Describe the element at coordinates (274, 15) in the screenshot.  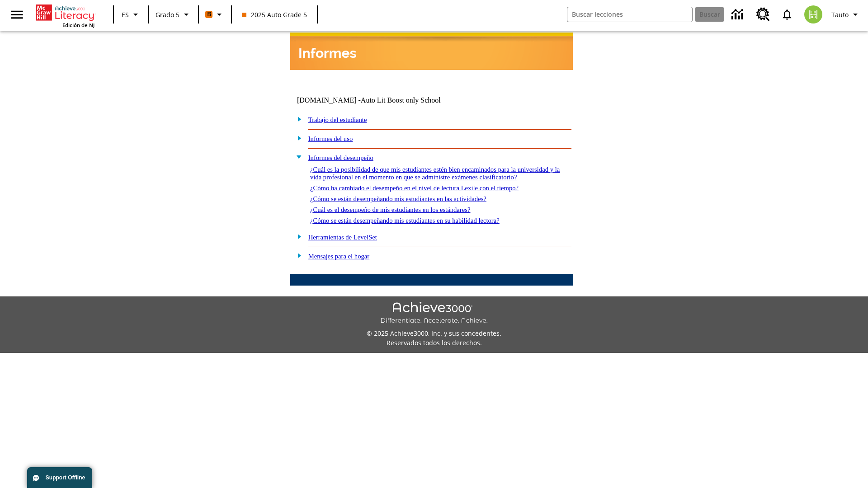
I see `span: 2025 Auto Grade 5` at that location.